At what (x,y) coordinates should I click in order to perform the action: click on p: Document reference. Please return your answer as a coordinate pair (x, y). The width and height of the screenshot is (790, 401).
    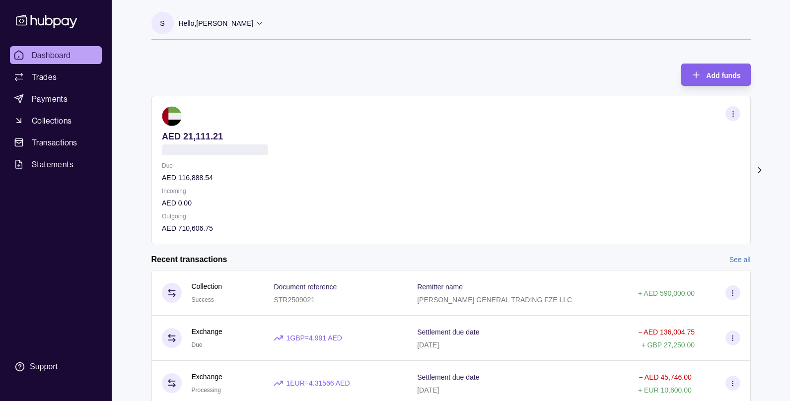
    Looking at the image, I should click on (305, 287).